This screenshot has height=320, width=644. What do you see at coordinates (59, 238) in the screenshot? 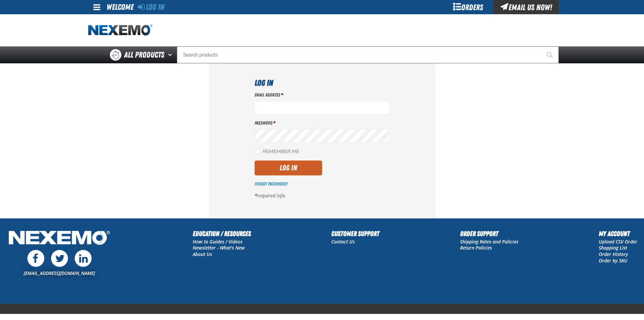
I see `img: Nexemo Logo` at bounding box center [59, 238].